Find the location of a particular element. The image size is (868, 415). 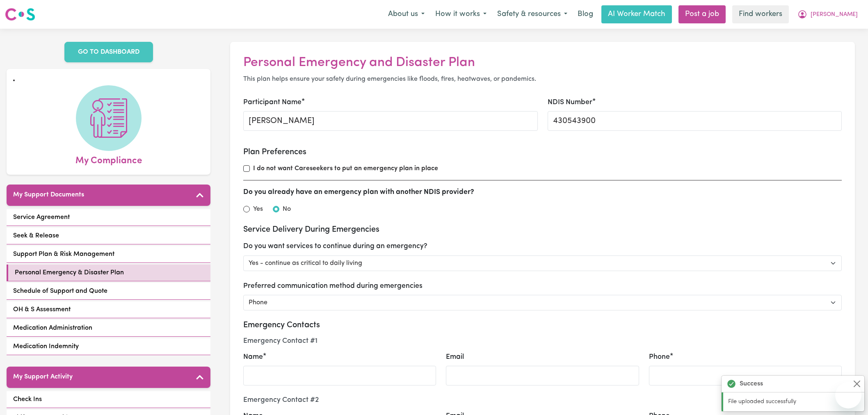

h5: My Support Documents is located at coordinates (48, 195).